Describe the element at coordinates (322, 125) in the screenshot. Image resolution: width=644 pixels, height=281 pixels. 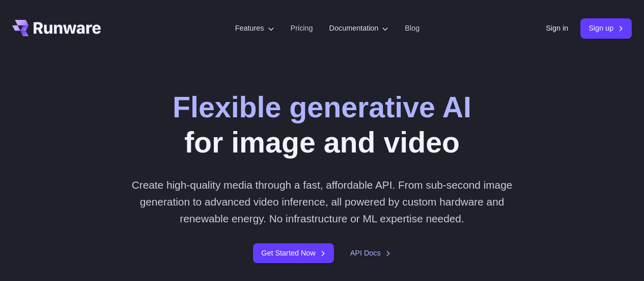
I see `h1: for image and video` at that location.